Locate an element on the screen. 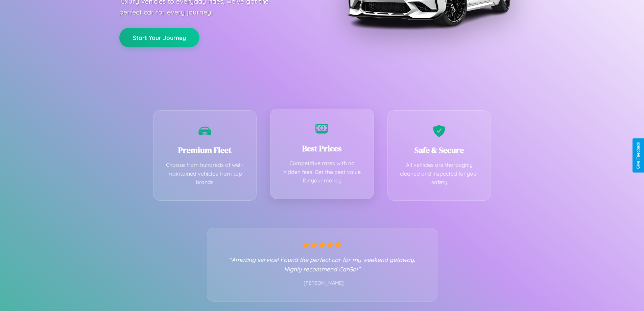 The height and width of the screenshot is (311, 644). button: Start Your Journey is located at coordinates (159, 38).